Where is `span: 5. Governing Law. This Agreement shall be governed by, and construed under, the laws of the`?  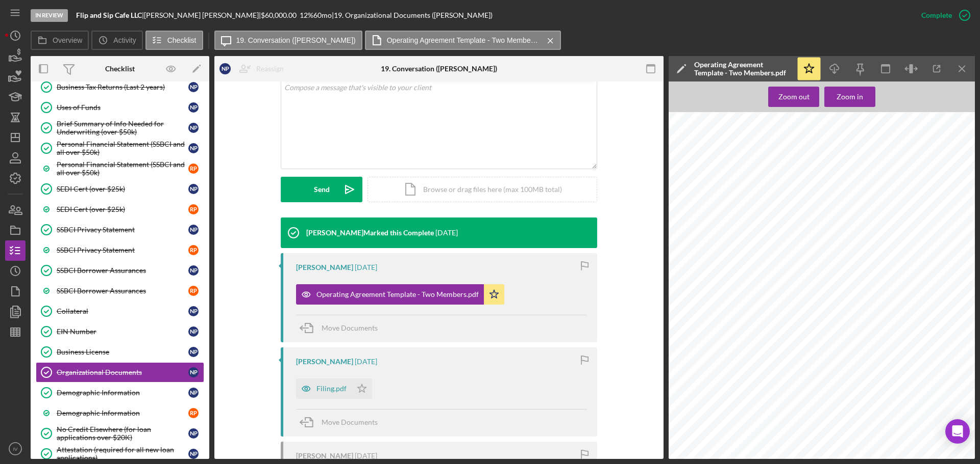
span: 5. Governing Law. This Agreement shall be governed by, and construed under, the laws of the is located at coordinates (831, 382).